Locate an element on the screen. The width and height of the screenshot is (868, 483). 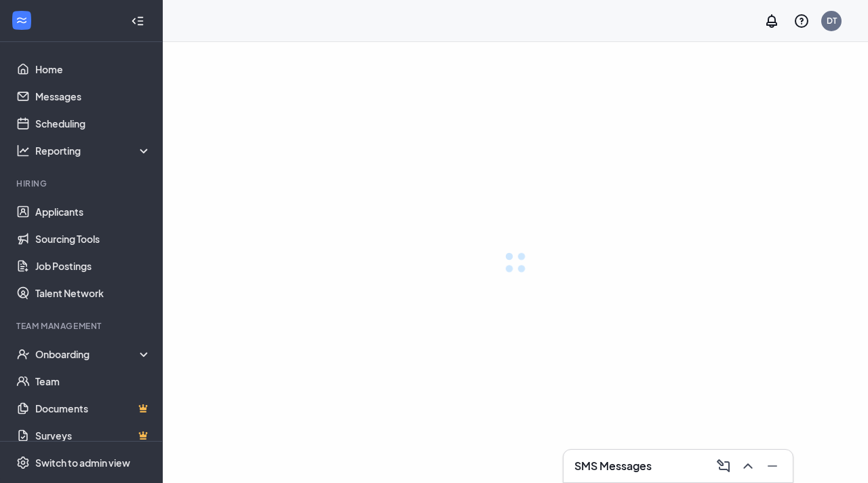
svg: ChevronUp is located at coordinates (748, 466).